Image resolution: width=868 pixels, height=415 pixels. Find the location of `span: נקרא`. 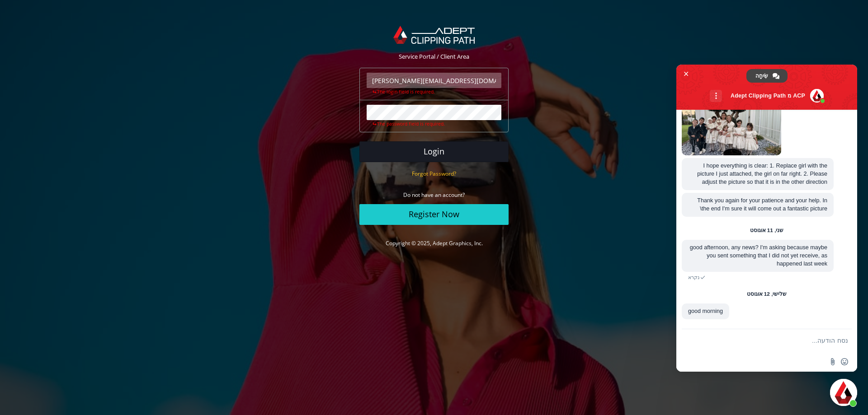

span: נקרא is located at coordinates (693, 278).